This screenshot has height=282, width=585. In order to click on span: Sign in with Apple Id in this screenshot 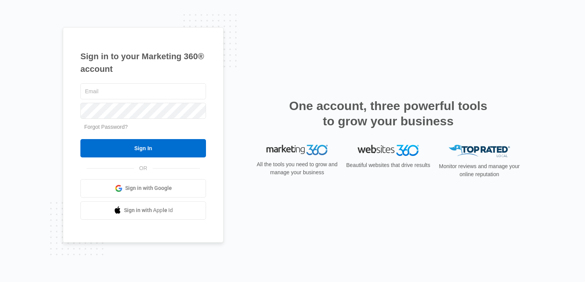, I will do `click(148, 210)`.